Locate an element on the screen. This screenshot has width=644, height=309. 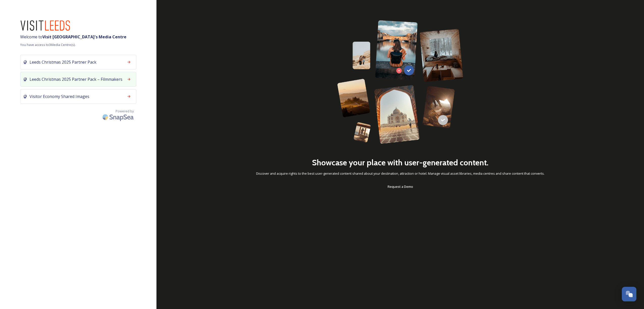
span: Welcome to is located at coordinates (78, 37).